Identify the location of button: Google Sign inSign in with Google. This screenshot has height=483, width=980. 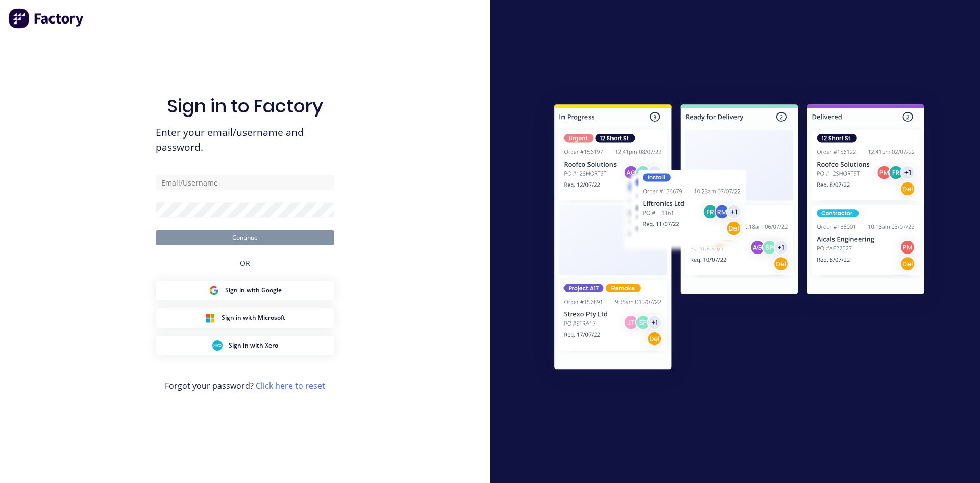
(245, 290).